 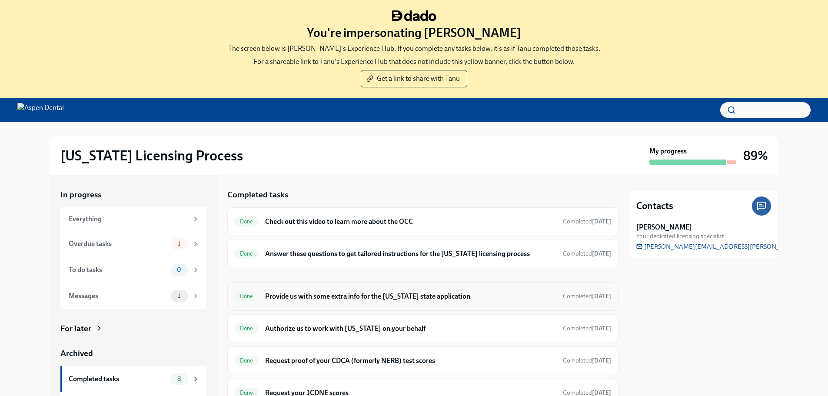 What do you see at coordinates (587, 221) in the screenshot?
I see `span: August 25th, 2025 10:51` at bounding box center [587, 221].